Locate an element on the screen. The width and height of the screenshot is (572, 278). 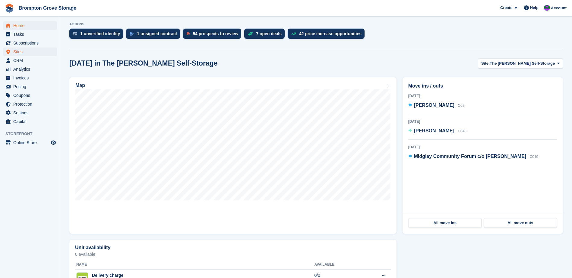
img: Jo Brock is located at coordinates (547, 8).